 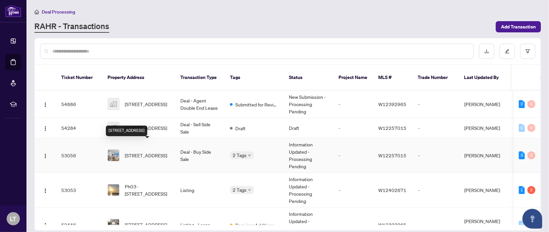 I want to click on th: Project Name, so click(x=353, y=78).